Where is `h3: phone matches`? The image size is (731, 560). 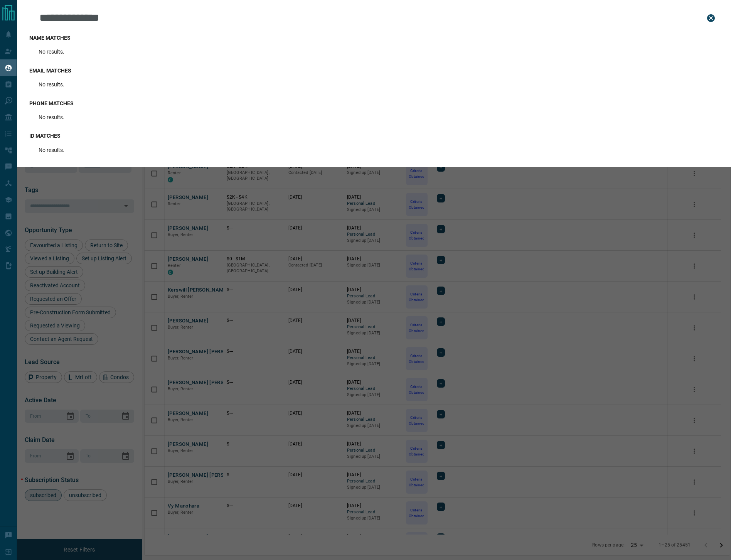
h3: phone matches is located at coordinates (374, 103).